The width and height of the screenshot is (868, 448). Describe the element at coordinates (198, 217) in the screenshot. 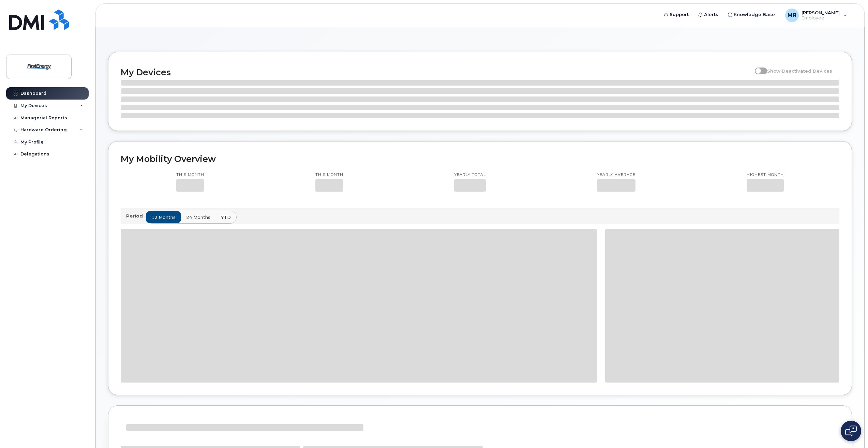

I see `span: 24 months` at that location.